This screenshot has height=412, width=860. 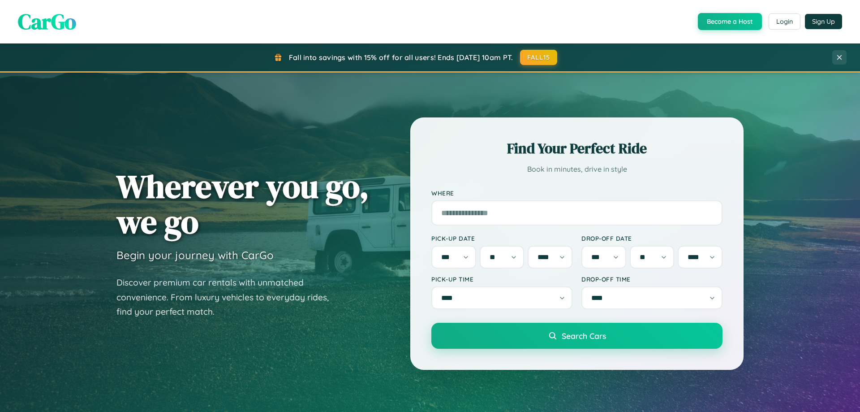 What do you see at coordinates (228, 297) in the screenshot?
I see `p: Discover premium car rentals with unmatched convenience. From luxury vehicles to everyday rides, ...` at bounding box center [228, 297].